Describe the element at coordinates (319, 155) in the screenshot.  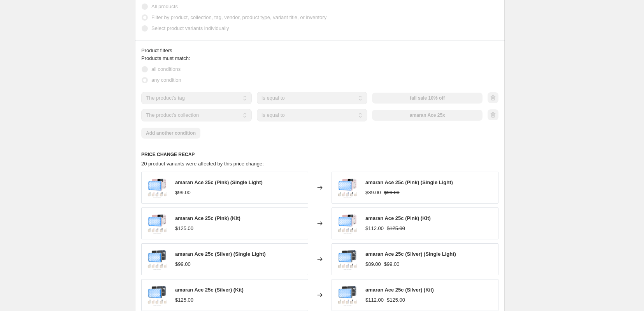
I see `h6: PRICE CHANGE RECAP` at that location.